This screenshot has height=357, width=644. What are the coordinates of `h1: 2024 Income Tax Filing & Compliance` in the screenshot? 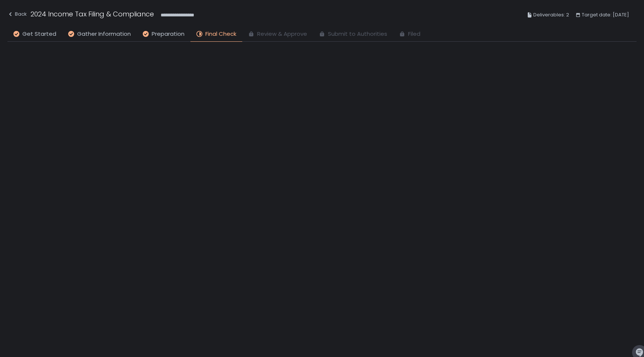 It's located at (92, 14).